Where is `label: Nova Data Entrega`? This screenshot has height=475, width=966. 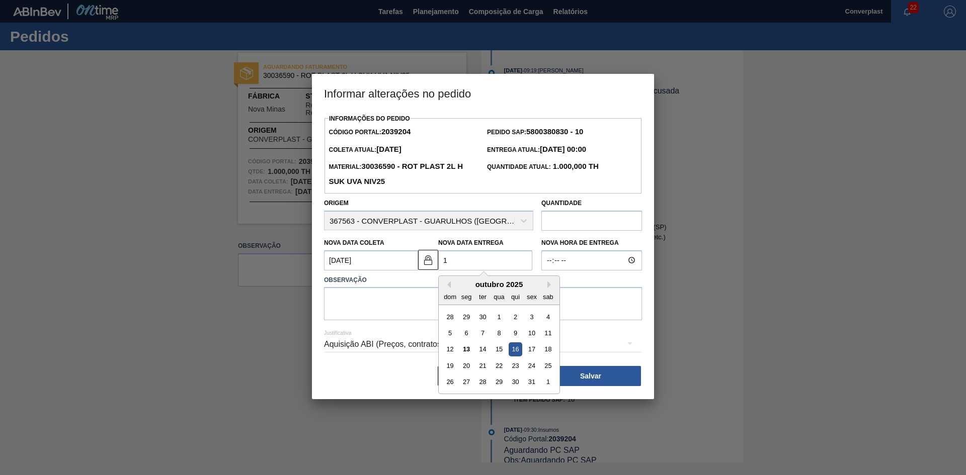 label: Nova Data Entrega is located at coordinates (471, 243).